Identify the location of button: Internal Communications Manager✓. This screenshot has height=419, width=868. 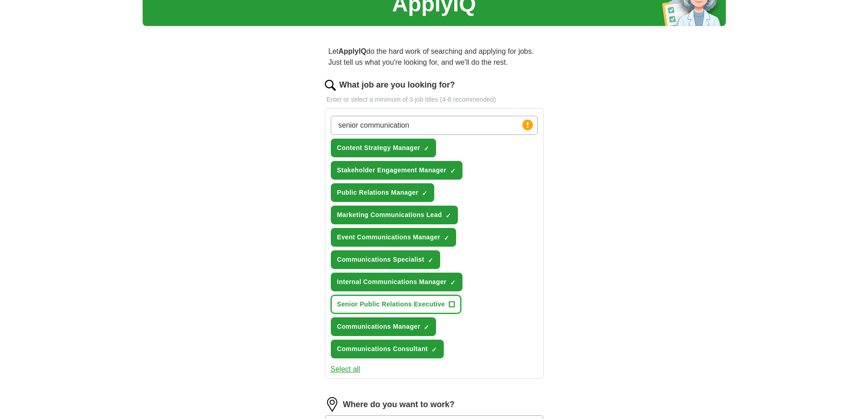
(396, 282).